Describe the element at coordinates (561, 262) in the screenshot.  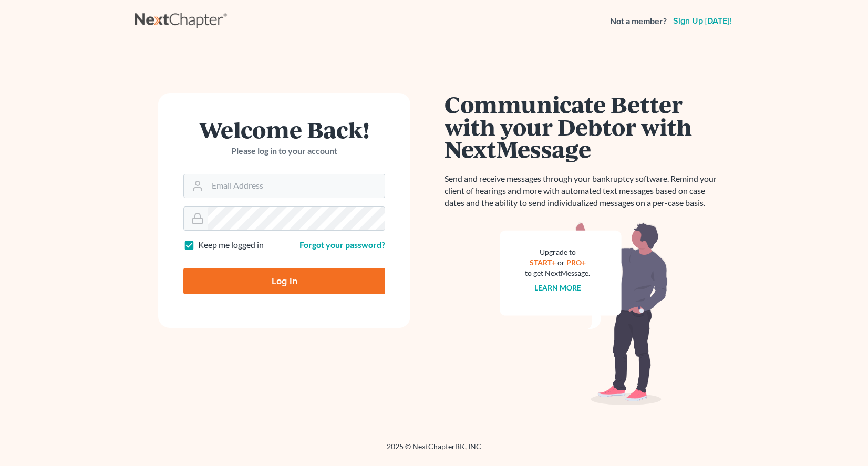
I see `span: or` at that location.